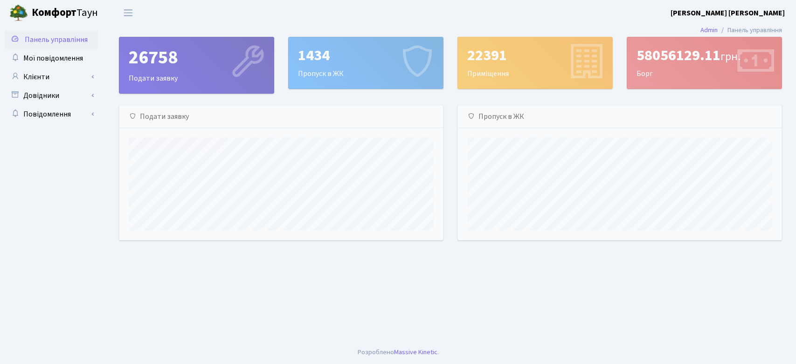 The height and width of the screenshot is (364, 796). Describe the element at coordinates (51, 114) in the screenshot. I see `a: Повідомлення` at that location.